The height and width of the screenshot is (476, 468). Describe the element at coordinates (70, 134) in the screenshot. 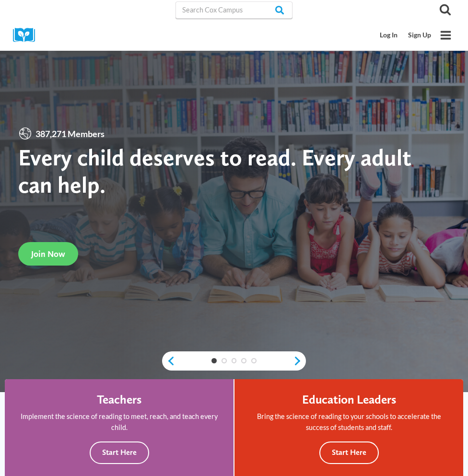

I see `span: 387,271 Members` at that location.